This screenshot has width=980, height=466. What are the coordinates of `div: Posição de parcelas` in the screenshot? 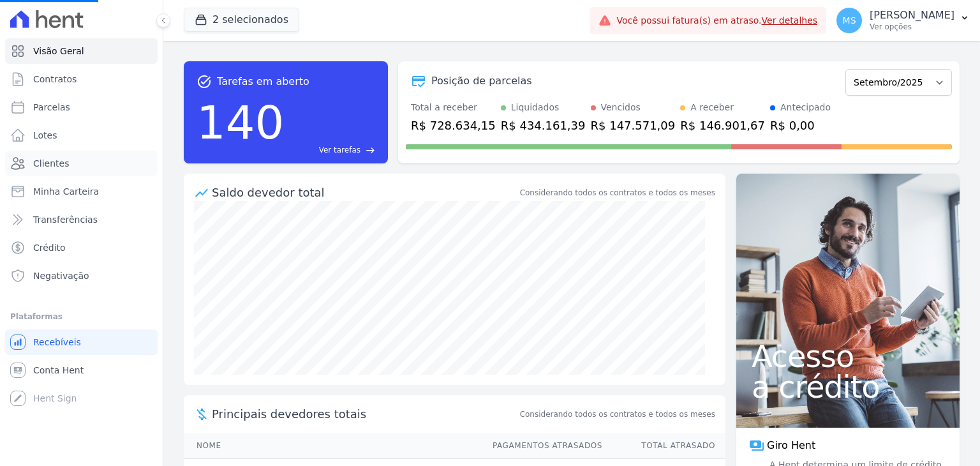 It's located at (482, 81).